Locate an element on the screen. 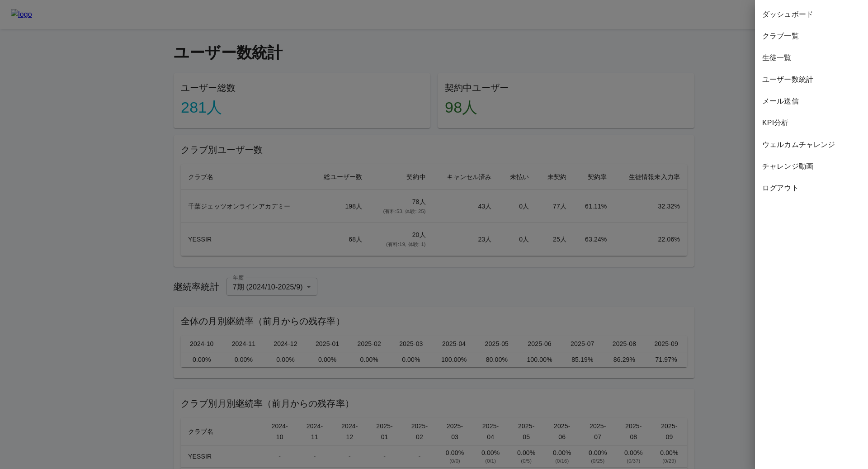 This screenshot has width=868, height=469. div: メール送信 is located at coordinates (811, 102).